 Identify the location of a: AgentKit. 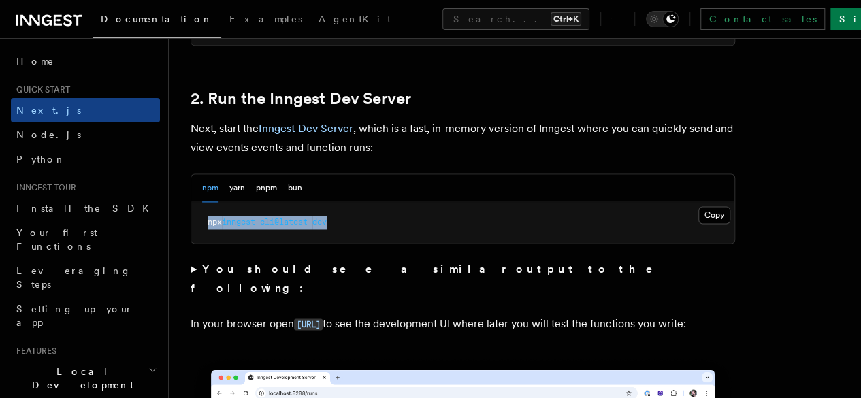
(355, 20).